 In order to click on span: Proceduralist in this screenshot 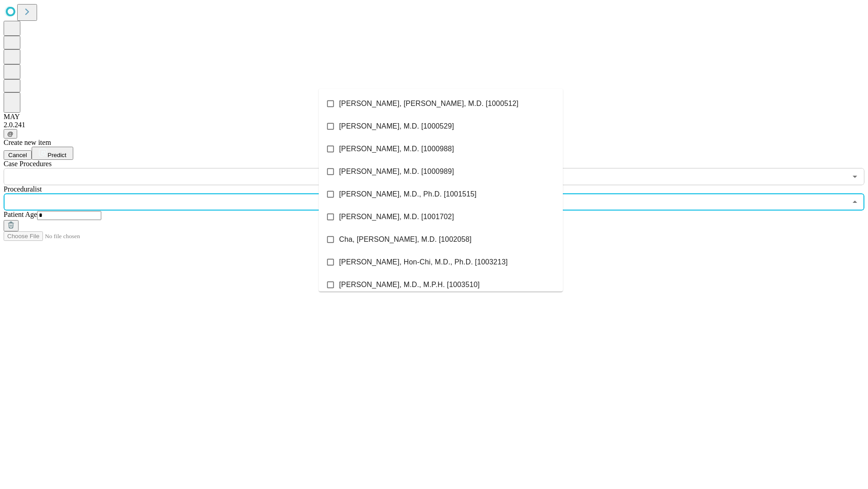, I will do `click(23, 189)`.